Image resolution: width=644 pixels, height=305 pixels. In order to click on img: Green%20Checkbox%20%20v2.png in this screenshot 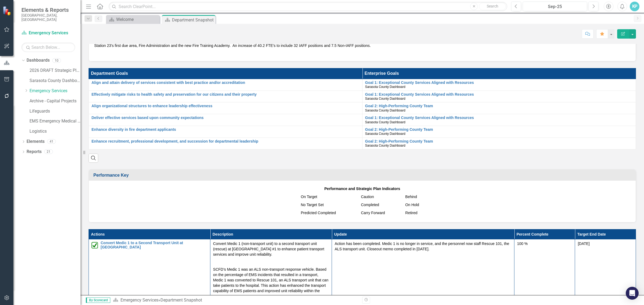, I will do `click(359, 205)`.